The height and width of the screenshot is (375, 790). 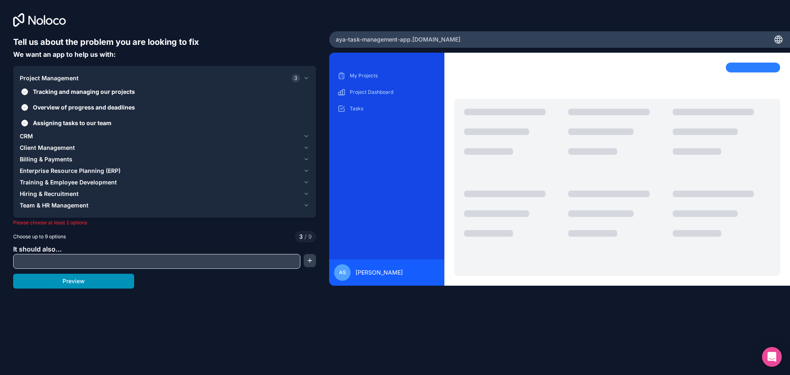 What do you see at coordinates (165, 78) in the screenshot?
I see `button: Project Management3` at bounding box center [165, 78].